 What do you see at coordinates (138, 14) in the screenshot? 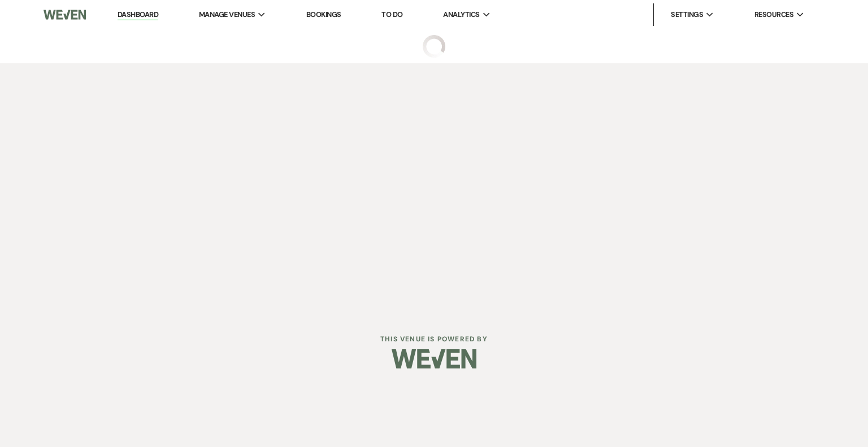
I see `a: Dashboard` at bounding box center [138, 14].